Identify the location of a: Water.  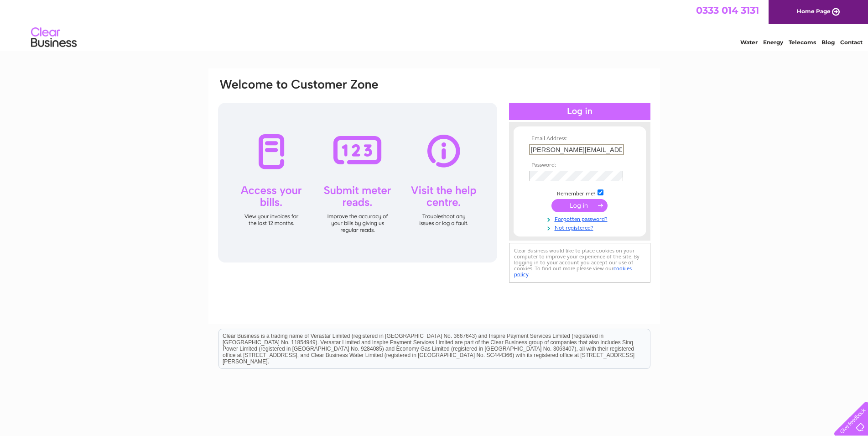
(749, 42).